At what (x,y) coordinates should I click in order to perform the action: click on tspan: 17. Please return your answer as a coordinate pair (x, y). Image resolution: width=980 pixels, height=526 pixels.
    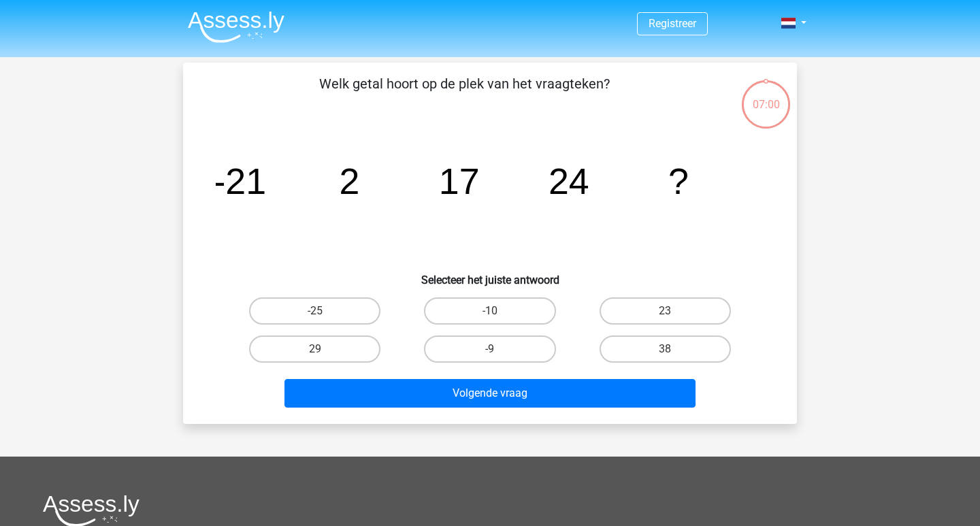
    Looking at the image, I should click on (459, 182).